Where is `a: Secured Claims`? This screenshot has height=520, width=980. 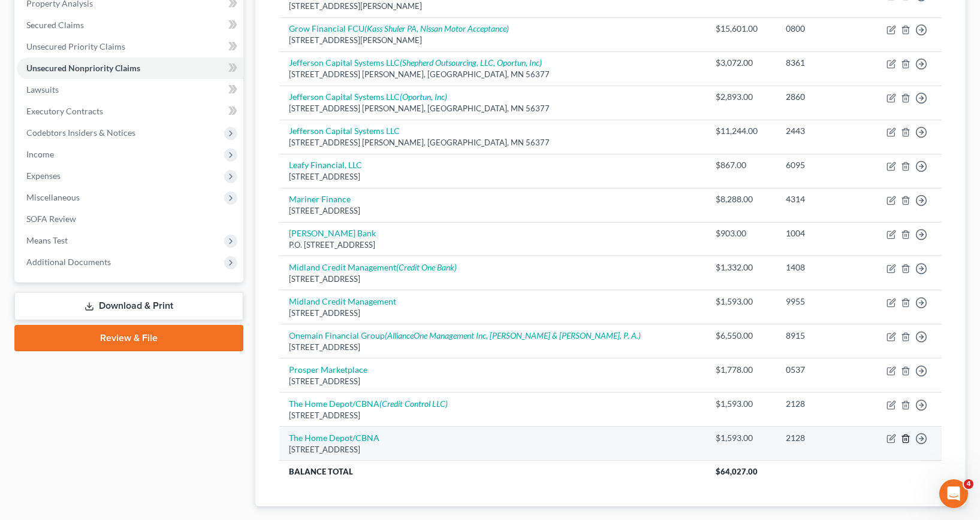 a: Secured Claims is located at coordinates (130, 25).